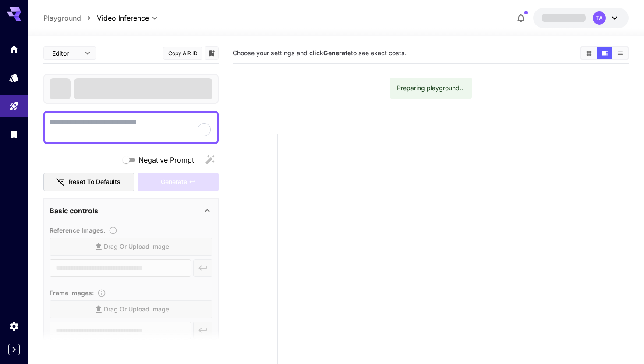  I want to click on div: Preparing playground..., so click(431, 88).